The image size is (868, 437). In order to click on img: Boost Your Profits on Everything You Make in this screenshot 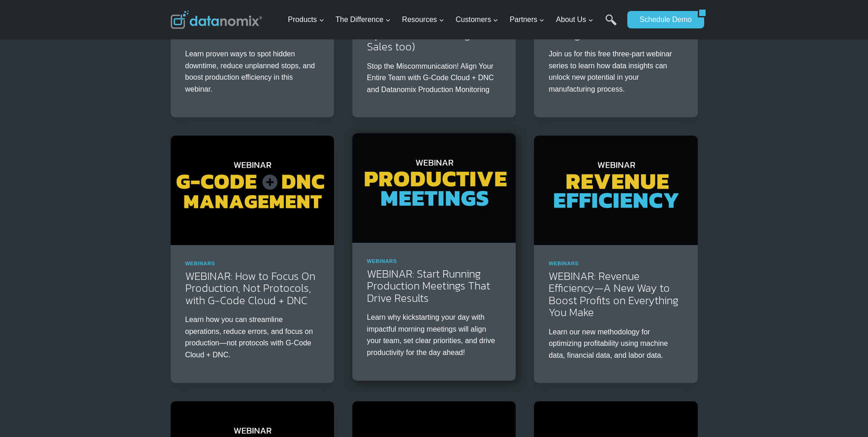, I will do `click(615, 190)`.